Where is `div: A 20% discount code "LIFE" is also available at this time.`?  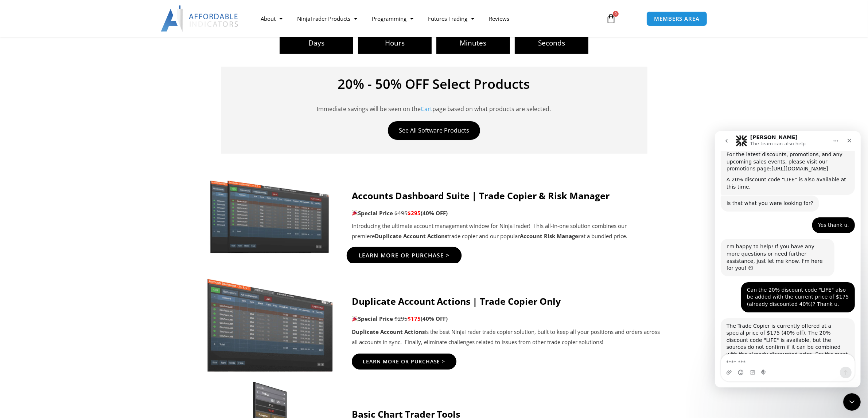
div: A 20% discount code "LIFE" is also available at this time. is located at coordinates (73, 52).